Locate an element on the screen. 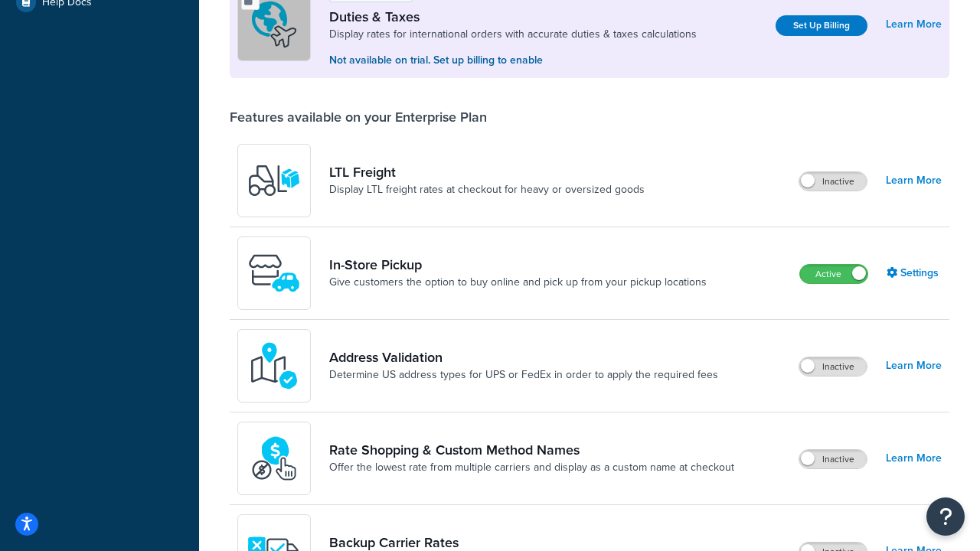 The height and width of the screenshot is (551, 980). img: wfgcfpwTIucLEAAAAASUVORK5CYII= is located at coordinates (274, 274).